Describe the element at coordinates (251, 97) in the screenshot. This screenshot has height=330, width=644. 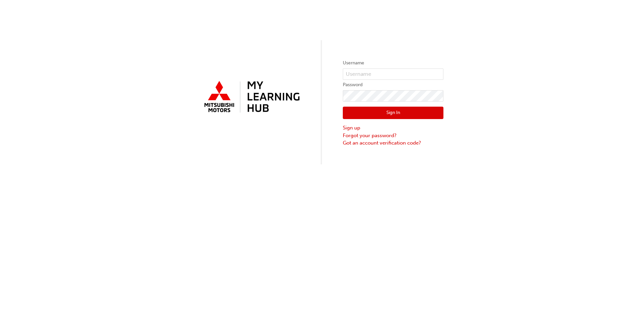
I see `img: mmal` at that location.